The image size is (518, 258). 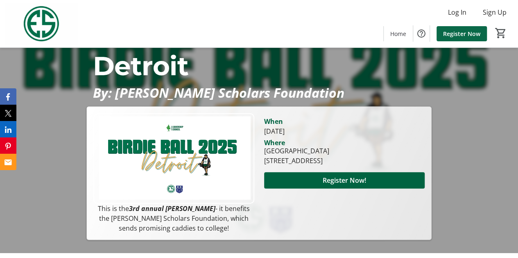 I want to click on span: Log In, so click(x=457, y=12).